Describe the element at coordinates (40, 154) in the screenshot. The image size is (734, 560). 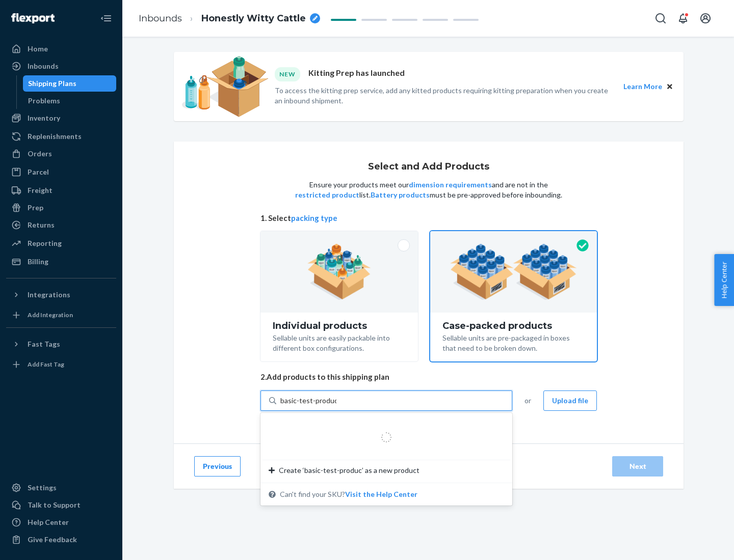
I see `div: Orders` at that location.